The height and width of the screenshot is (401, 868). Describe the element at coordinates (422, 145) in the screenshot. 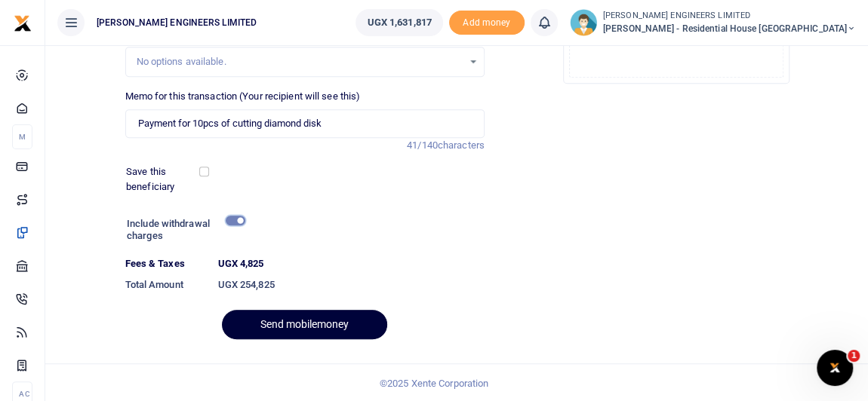

I see `span: 41/140` at that location.